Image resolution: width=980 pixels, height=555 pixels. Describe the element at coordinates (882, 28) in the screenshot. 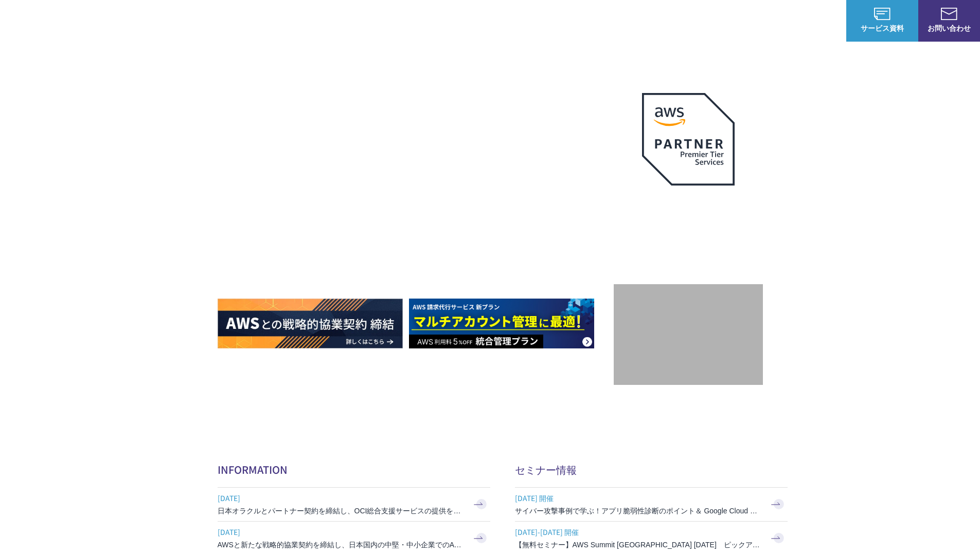

I see `span: サービス資料` at that location.